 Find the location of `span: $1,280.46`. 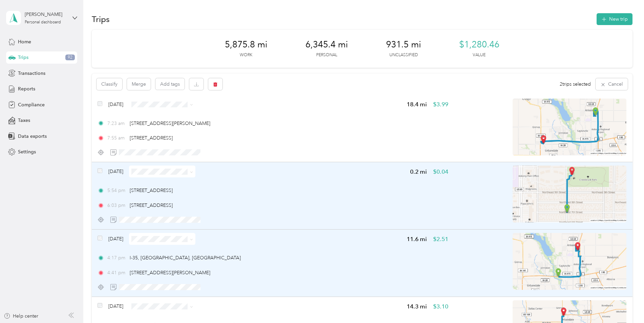

span: $1,280.46 is located at coordinates (480, 45).